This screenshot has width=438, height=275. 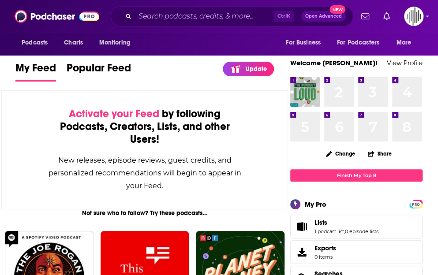 What do you see at coordinates (404, 63) in the screenshot?
I see `a: View Profile` at bounding box center [404, 63].